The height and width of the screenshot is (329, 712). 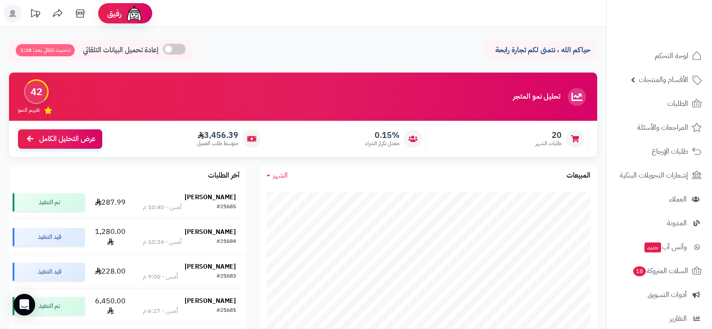 What do you see at coordinates (226, 207) in the screenshot?
I see `div: #21685` at bounding box center [226, 207].